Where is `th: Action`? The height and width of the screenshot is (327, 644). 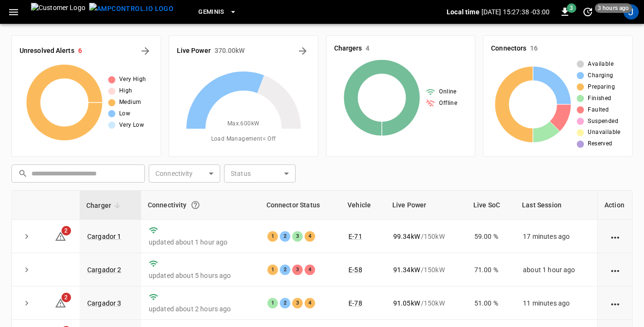
th: Action is located at coordinates (615, 205).